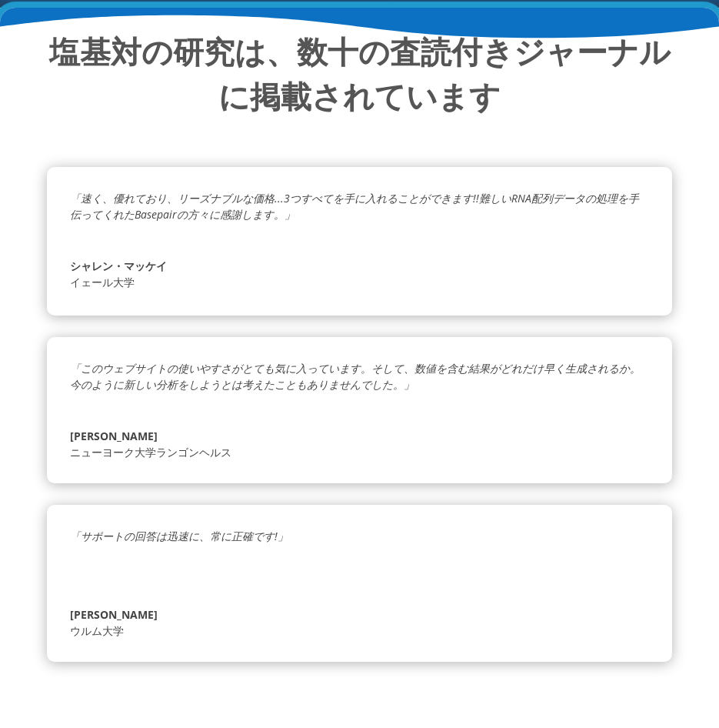 The width and height of the screenshot is (719, 728). I want to click on em: 「サポートの回答は迅速に、常に正確です!」, so click(179, 536).